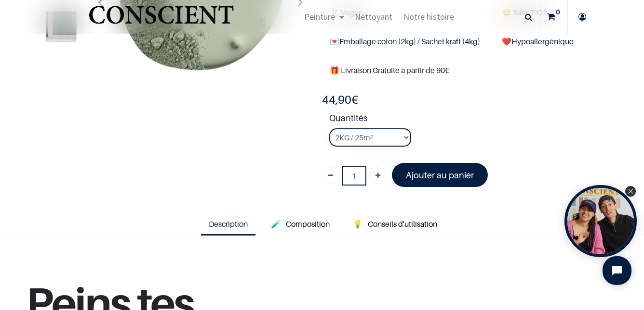 This screenshot has height=310, width=644. Describe the element at coordinates (558, 12) in the screenshot. I see `sup: 0` at that location.